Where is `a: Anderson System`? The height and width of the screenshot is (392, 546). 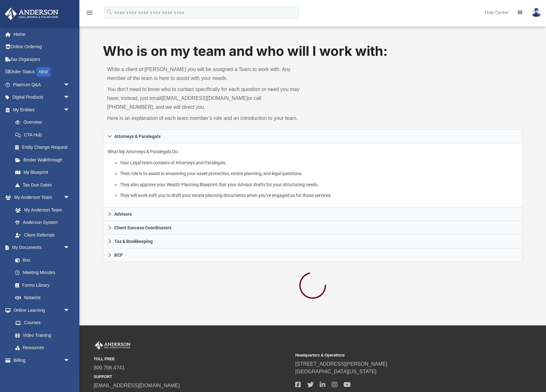 a: Anderson System is located at coordinates (43, 223).